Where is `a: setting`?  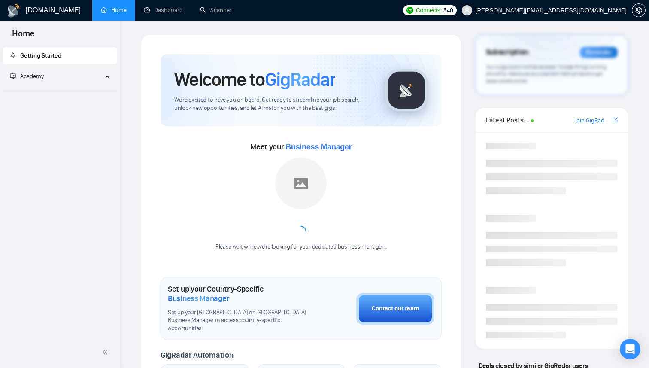
a: setting is located at coordinates (639, 10).